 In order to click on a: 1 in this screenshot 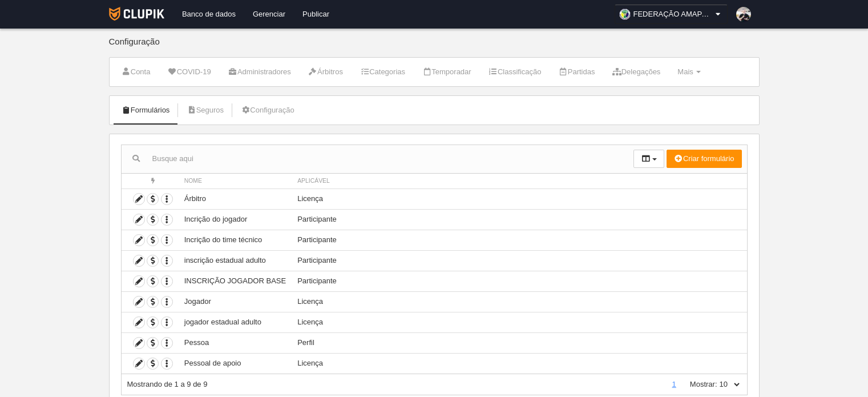, I will do `click(674, 383)`.